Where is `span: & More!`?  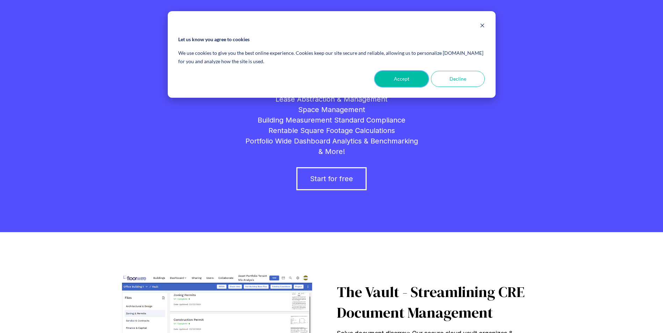 span: & More! is located at coordinates (332, 152).